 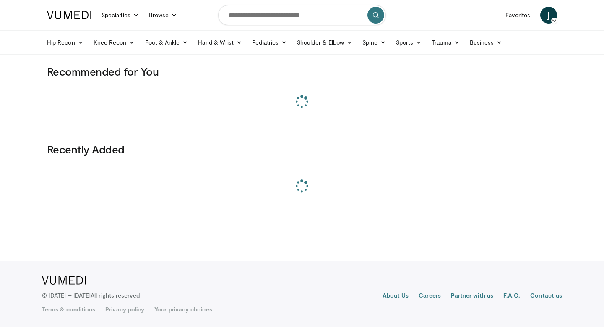 I want to click on a: Spine, so click(x=374, y=42).